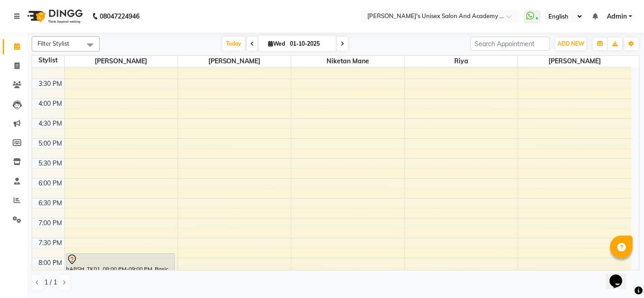  I want to click on img: logo, so click(54, 16).